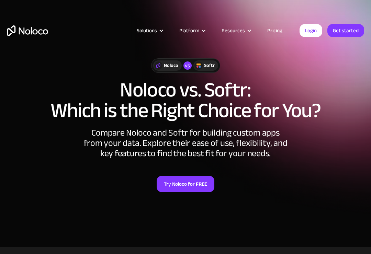  I want to click on a: home, so click(27, 31).